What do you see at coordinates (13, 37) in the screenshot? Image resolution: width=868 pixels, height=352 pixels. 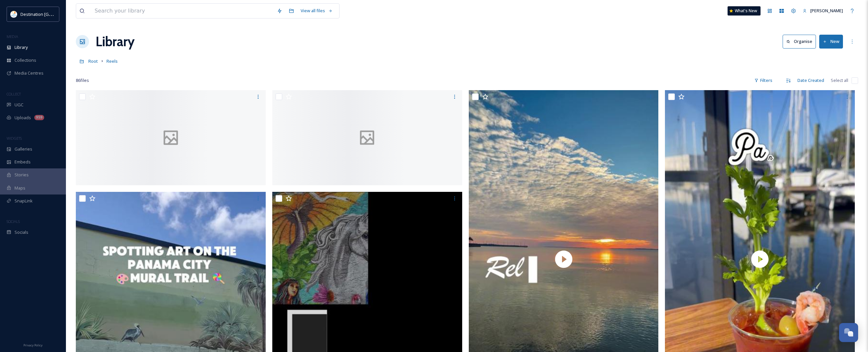 I see `span: MEDIA` at bounding box center [13, 37].